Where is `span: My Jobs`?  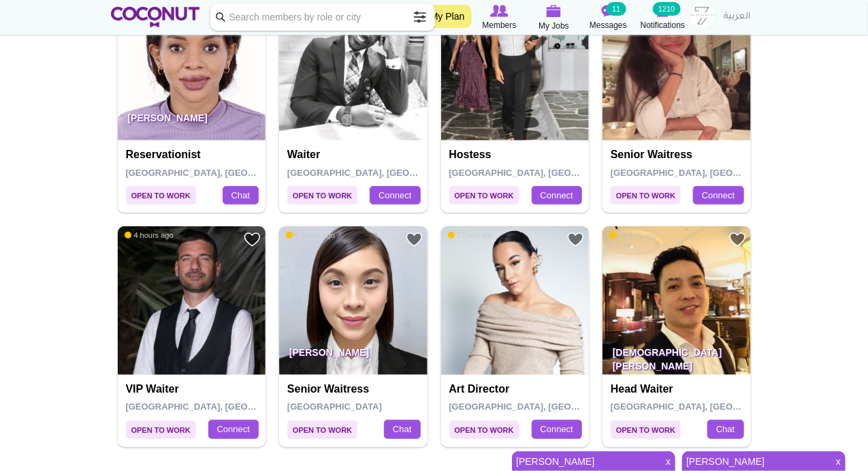 span: My Jobs is located at coordinates (553, 26).